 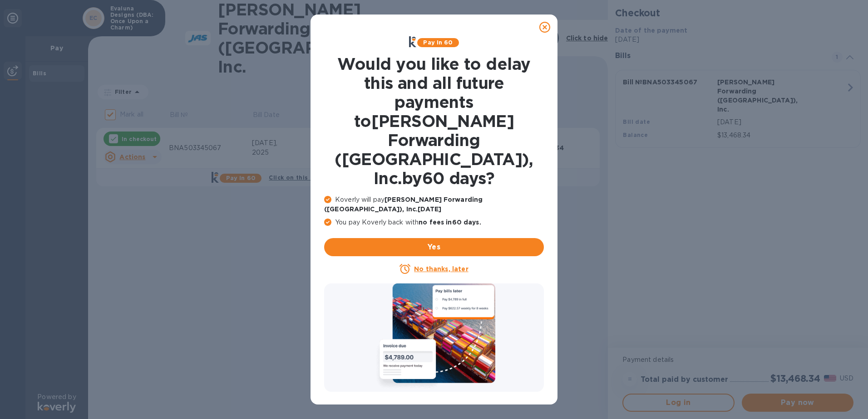 I want to click on b: no fees in 60 days ., so click(x=449, y=222).